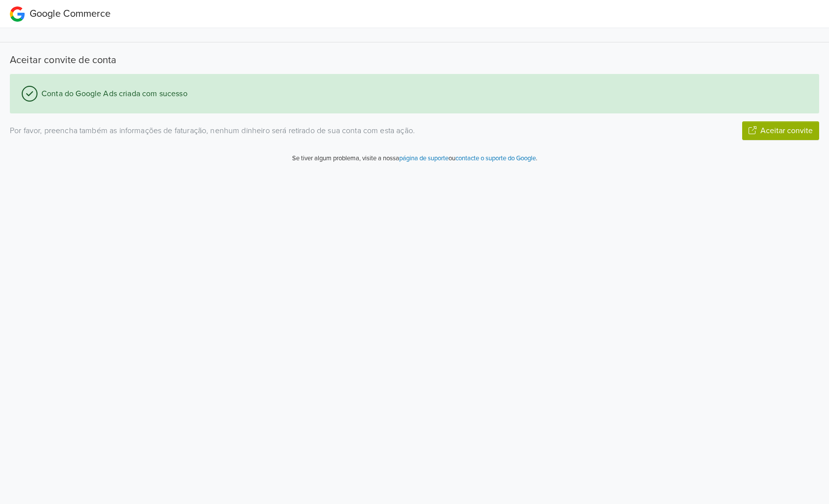  What do you see at coordinates (414, 60) in the screenshot?
I see `h5: Aceitar convite de conta` at bounding box center [414, 60].